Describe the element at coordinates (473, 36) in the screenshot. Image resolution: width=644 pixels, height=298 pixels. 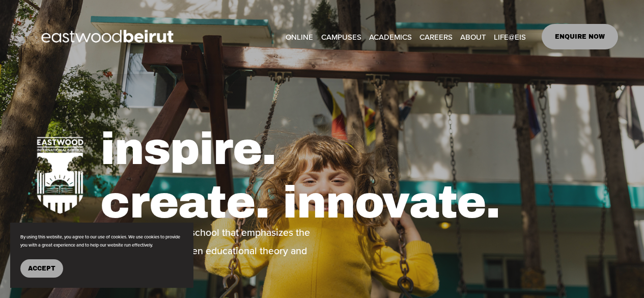
I see `span: ABOUT` at that location.